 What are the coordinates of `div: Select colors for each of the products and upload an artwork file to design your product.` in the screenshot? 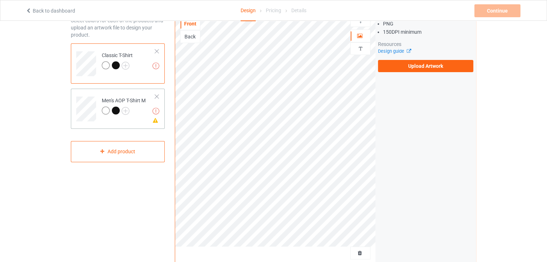 It's located at (118, 28).